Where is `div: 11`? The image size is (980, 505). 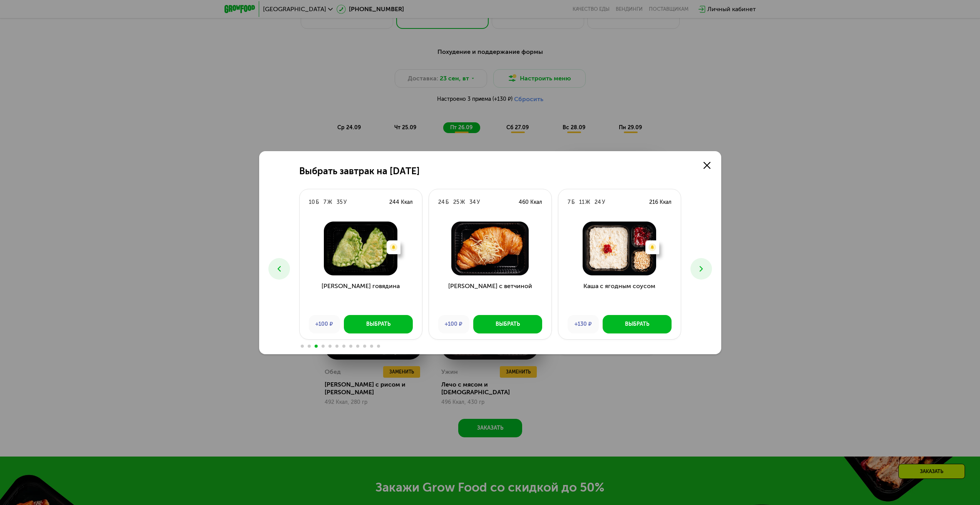
div: 11 is located at coordinates (581, 202).